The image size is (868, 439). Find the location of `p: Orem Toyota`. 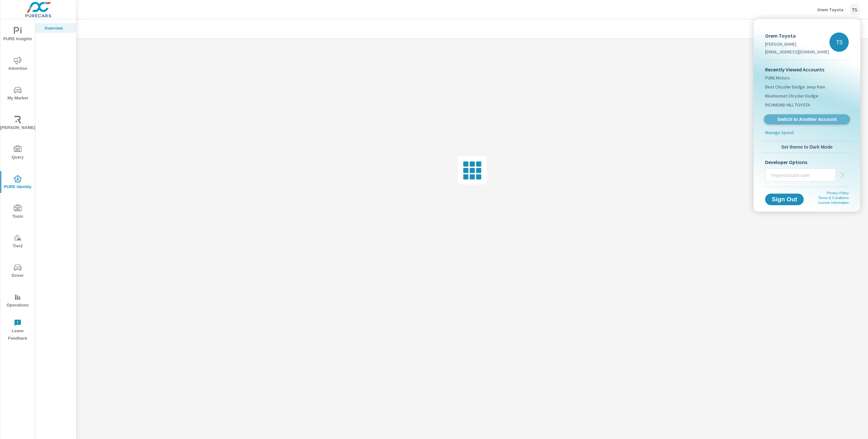

p: Orem Toyota is located at coordinates (797, 35).